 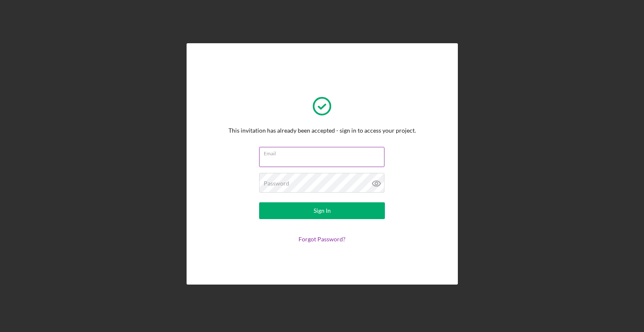 I want to click on a: Forgot Password?, so click(x=322, y=239).